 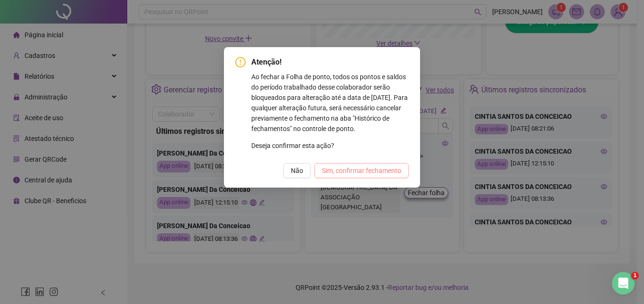 I want to click on span: Não, so click(x=297, y=170).